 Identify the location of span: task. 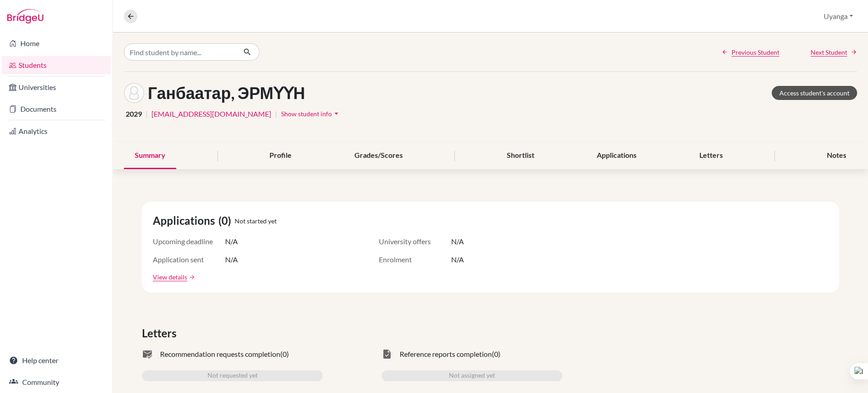
(387, 354).